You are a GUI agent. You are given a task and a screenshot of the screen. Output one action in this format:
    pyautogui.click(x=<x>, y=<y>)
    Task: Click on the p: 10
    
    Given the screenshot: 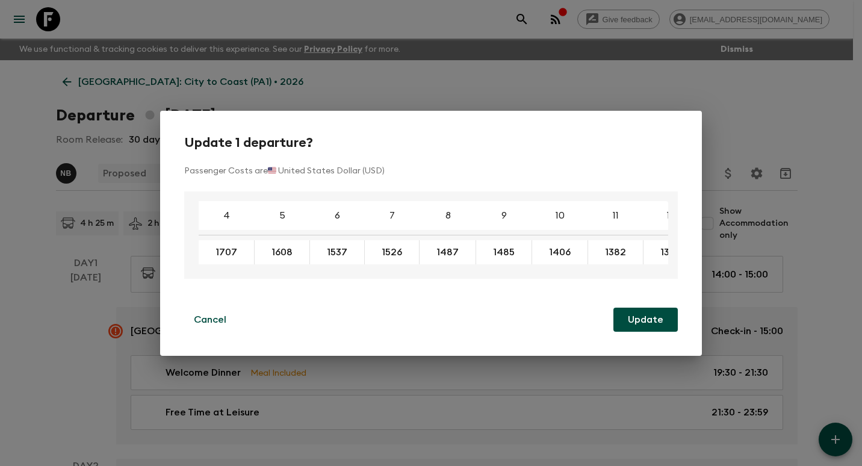 What is the action you would take?
    pyautogui.click(x=560, y=215)
    